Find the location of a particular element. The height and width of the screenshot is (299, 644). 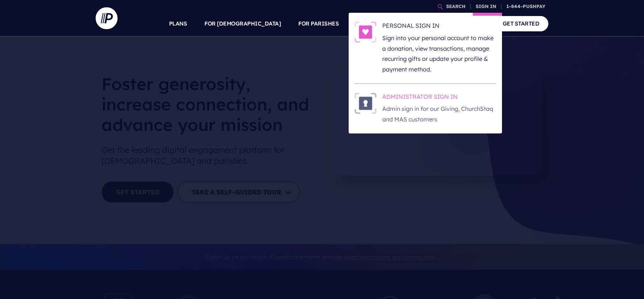

p: Admin sign in for our Giving, ChurchStaq and MAS customers is located at coordinates (439, 114).